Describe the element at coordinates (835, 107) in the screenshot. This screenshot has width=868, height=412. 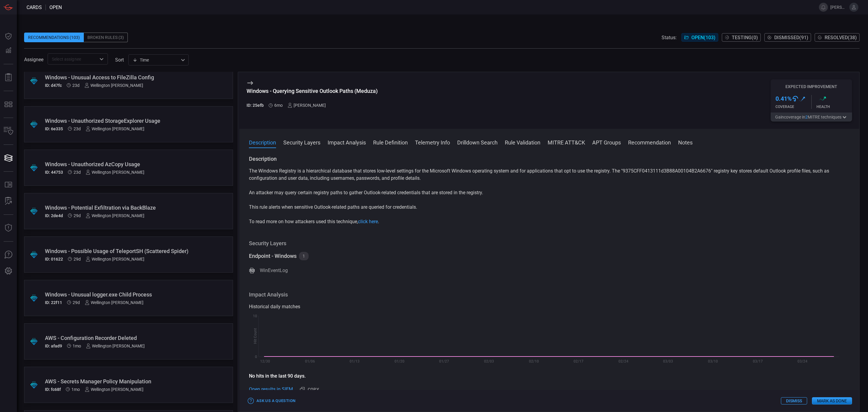
I see `div: Health` at that location.